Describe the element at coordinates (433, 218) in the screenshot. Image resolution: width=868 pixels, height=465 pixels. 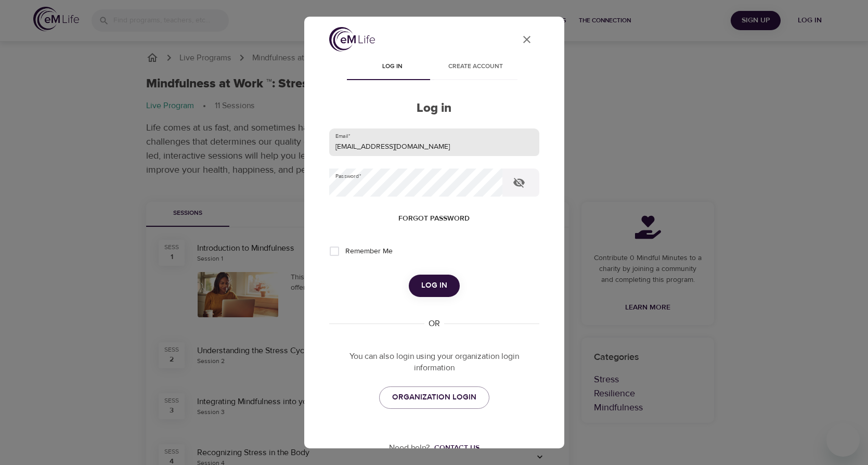
I see `span: Forgot password` at that location.